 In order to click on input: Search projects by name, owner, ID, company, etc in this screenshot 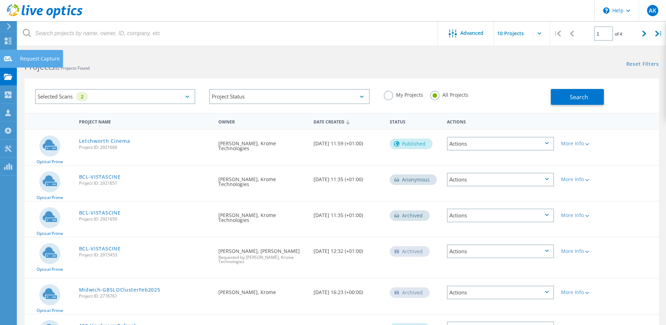, I will do `click(228, 33)`.